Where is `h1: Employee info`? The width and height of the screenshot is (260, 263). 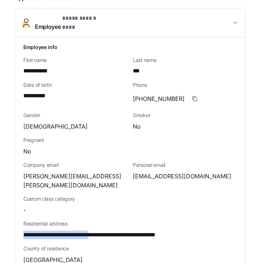 h1: Employee info is located at coordinates (130, 47).